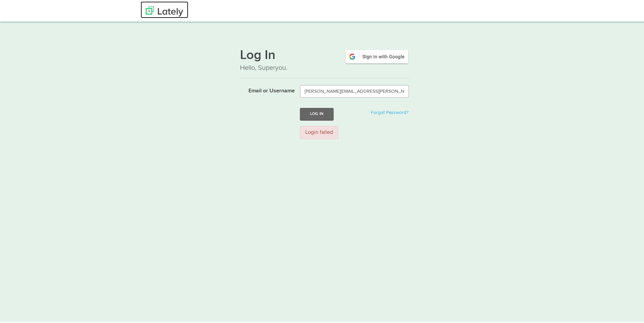 Image resolution: width=644 pixels, height=323 pixels. I want to click on label: Email or Username, so click(265, 89).